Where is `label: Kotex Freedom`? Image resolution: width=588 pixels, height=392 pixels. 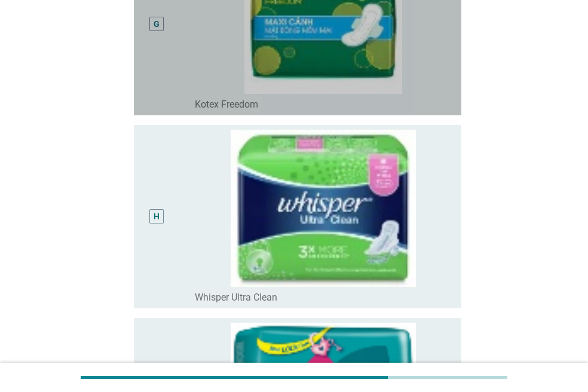 label: Kotex Freedom is located at coordinates (227, 105).